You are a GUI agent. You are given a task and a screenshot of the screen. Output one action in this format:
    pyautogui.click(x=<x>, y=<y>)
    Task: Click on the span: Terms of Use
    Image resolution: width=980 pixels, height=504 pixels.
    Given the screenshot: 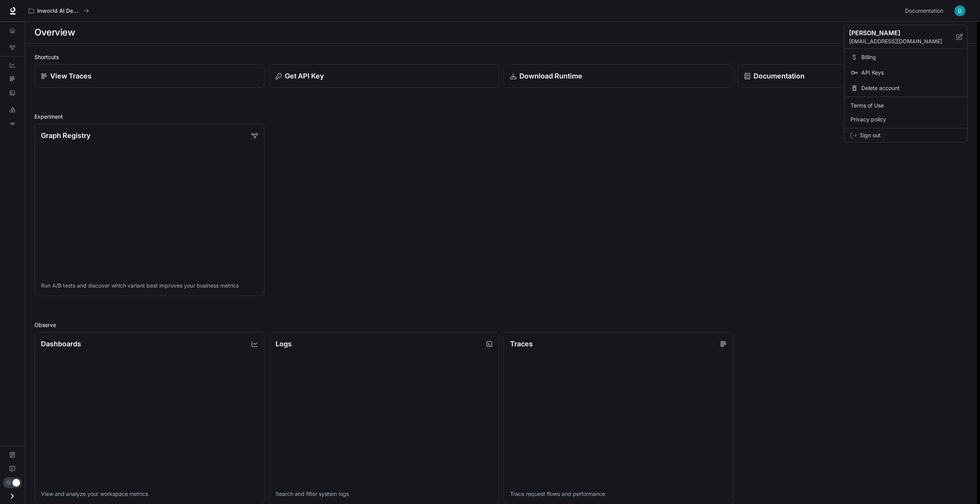 What is the action you would take?
    pyautogui.click(x=905, y=105)
    